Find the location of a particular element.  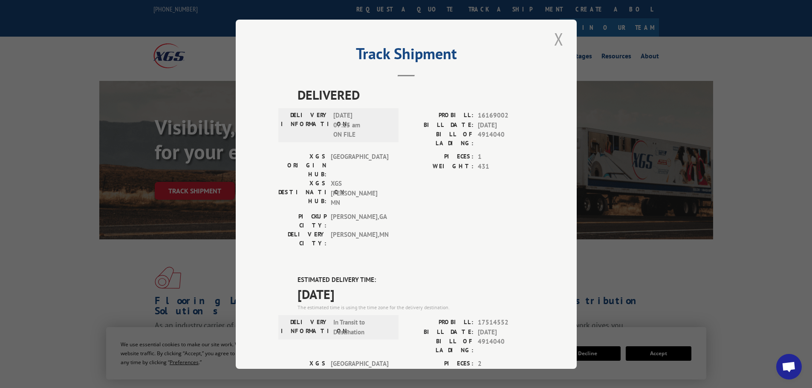

label: ESTIMATED DELIVERY TIME: is located at coordinates (416, 280).